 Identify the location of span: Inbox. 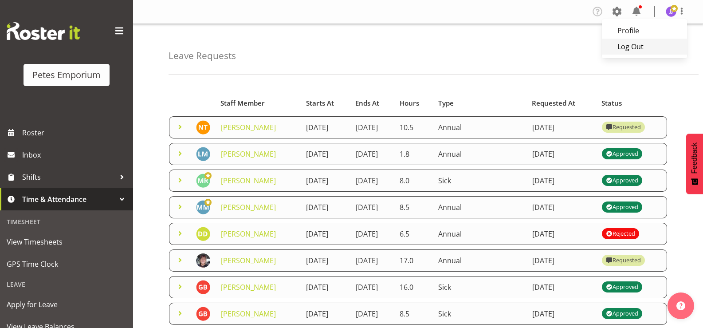
(75, 155).